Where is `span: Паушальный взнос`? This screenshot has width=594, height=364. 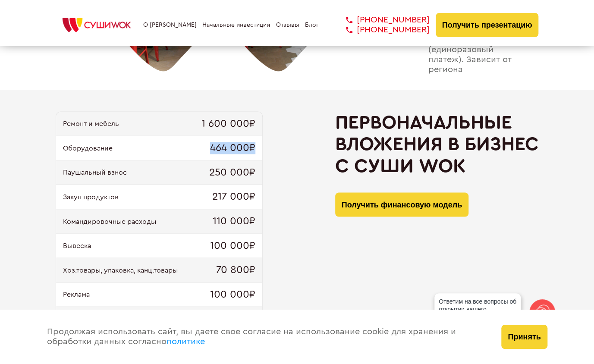
span: Паушальный взнос is located at coordinates (95, 172).